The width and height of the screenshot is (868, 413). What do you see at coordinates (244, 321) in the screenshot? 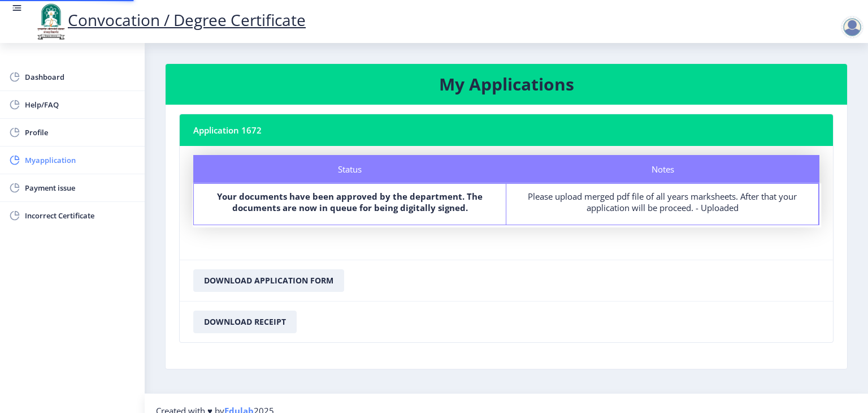
I see `button: Download Receipt` at bounding box center [244, 321].